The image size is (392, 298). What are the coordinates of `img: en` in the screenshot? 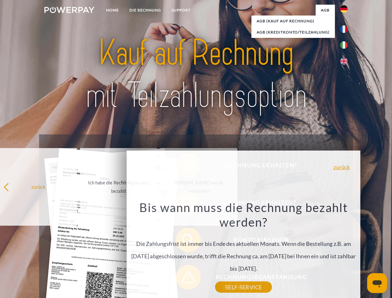 It's located at (344, 61).